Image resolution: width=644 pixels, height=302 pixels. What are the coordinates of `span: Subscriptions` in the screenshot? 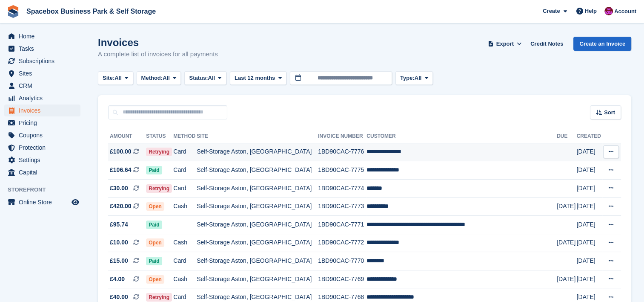 It's located at (44, 61).